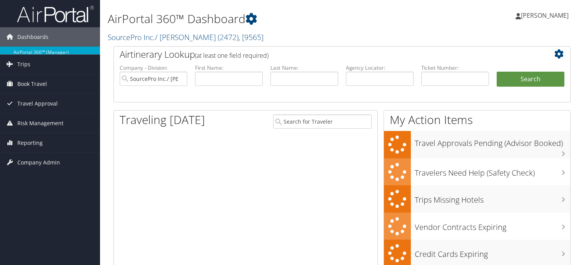 The image size is (584, 265). I want to click on span: Reporting, so click(30, 143).